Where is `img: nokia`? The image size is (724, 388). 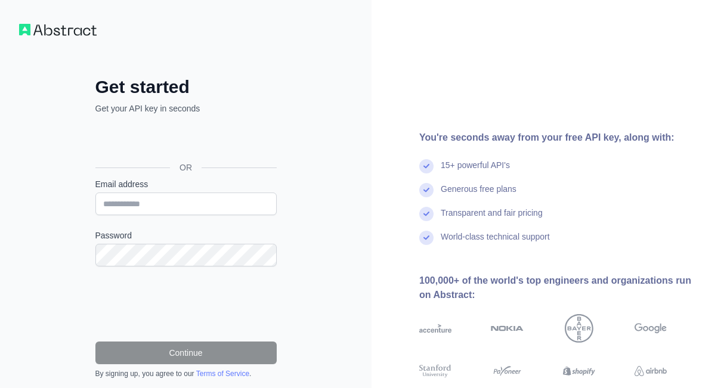 img: nokia is located at coordinates (507, 329).